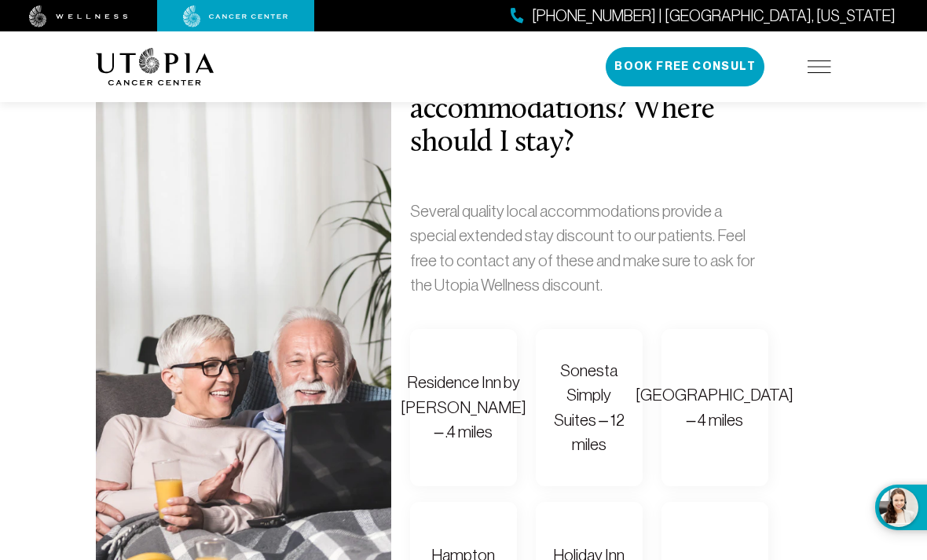 The width and height of the screenshot is (927, 560). What do you see at coordinates (154, 67) in the screenshot?
I see `img: logo` at bounding box center [154, 67].